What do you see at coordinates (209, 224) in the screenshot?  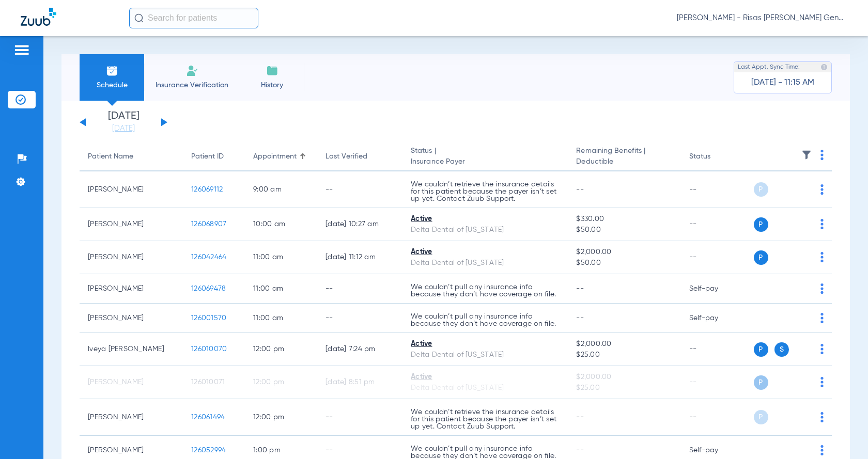 I see `span: 126068907` at bounding box center [209, 224].